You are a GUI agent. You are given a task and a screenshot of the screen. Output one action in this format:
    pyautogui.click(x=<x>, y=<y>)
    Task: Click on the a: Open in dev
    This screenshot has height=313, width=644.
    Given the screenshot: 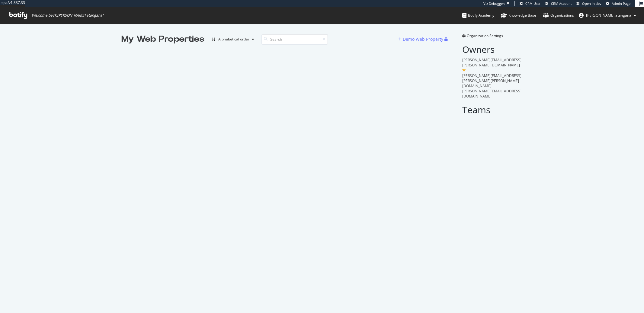 What is the action you would take?
    pyautogui.click(x=589, y=4)
    